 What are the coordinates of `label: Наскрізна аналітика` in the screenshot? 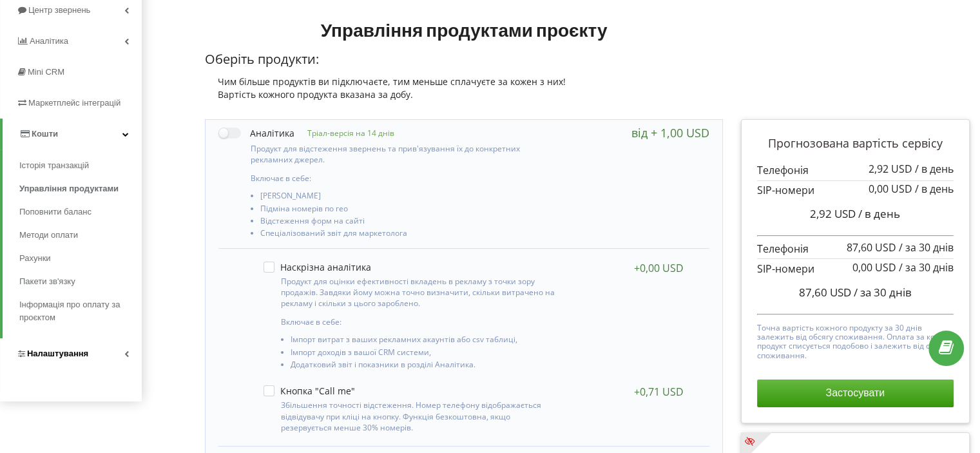 It's located at (317, 267).